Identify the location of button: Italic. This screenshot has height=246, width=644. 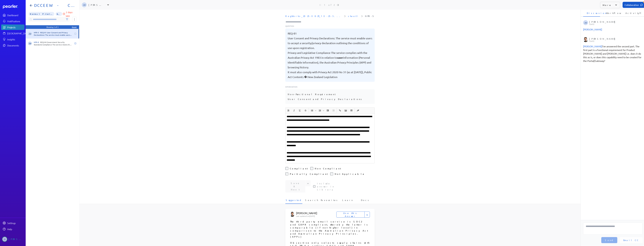
(294, 111).